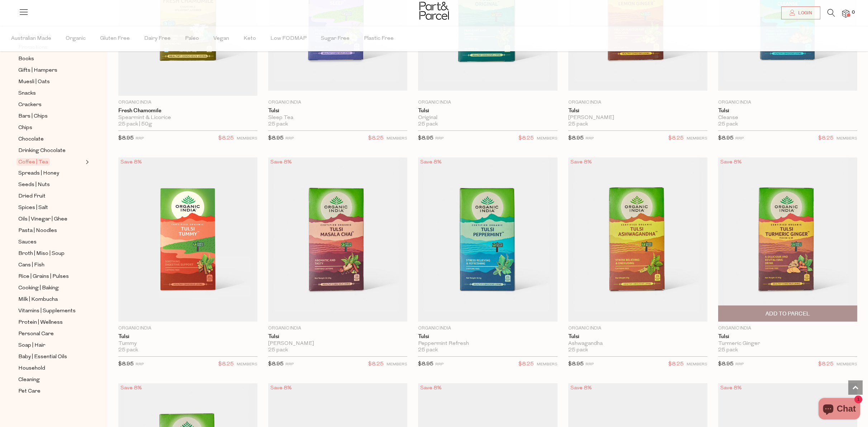 This screenshot has width=868, height=427. Describe the element at coordinates (51, 345) in the screenshot. I see `a: Soap | Hair` at that location.